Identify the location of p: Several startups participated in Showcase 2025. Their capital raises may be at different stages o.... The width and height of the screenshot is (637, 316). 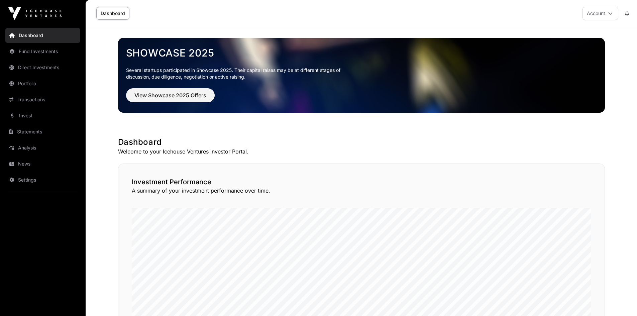
(239, 74).